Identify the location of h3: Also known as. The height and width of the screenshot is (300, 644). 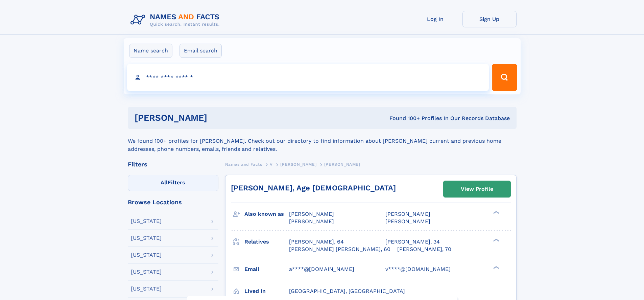
(267, 214).